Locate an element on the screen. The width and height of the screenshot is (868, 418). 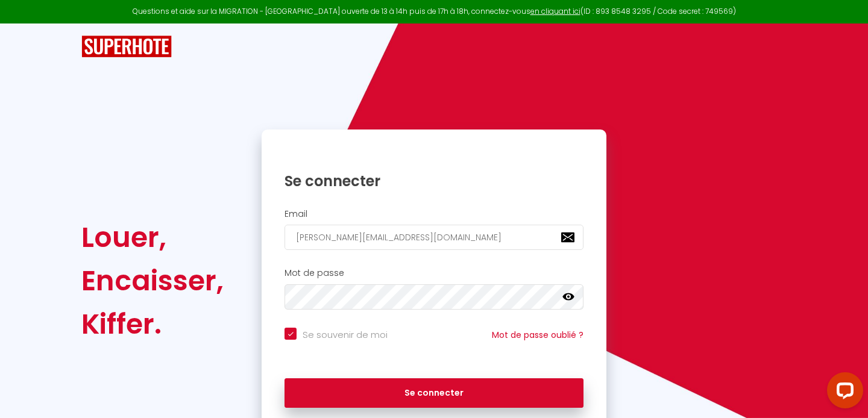
div: Kiffer. is located at coordinates (153, 324).